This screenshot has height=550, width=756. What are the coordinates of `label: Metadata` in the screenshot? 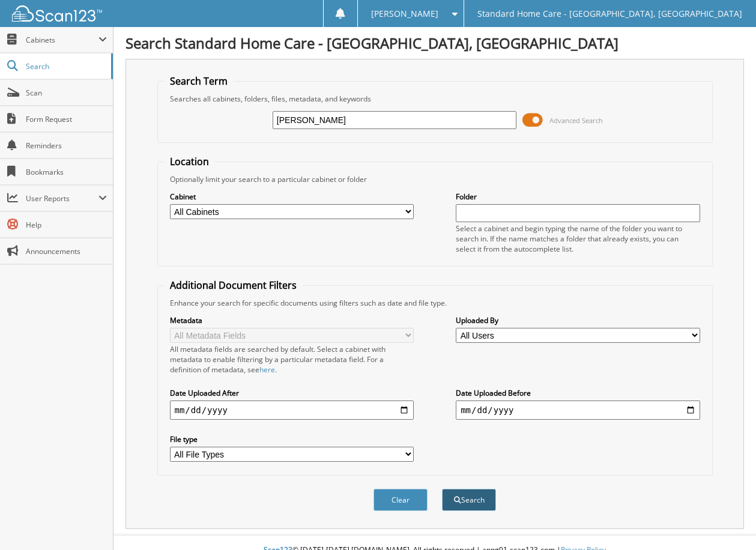 It's located at (292, 320).